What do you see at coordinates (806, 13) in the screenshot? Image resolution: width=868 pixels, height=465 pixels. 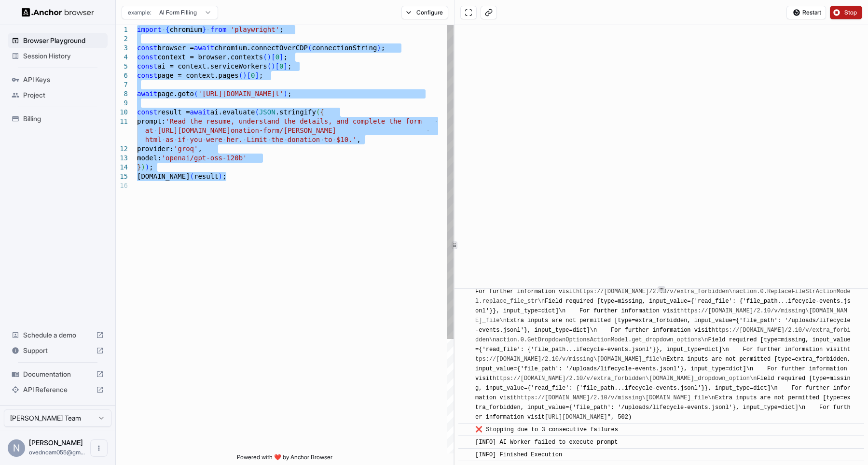 I see `button: Restart` at bounding box center [806, 13].